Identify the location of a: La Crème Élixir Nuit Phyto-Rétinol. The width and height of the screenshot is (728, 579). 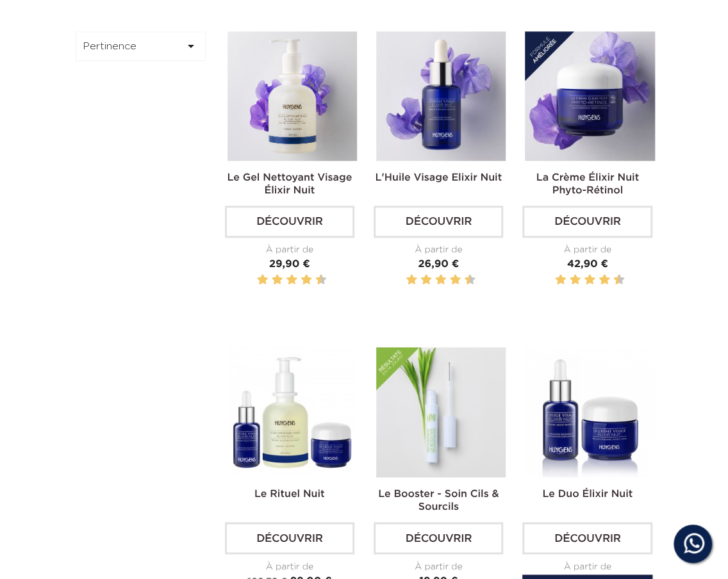
(587, 185).